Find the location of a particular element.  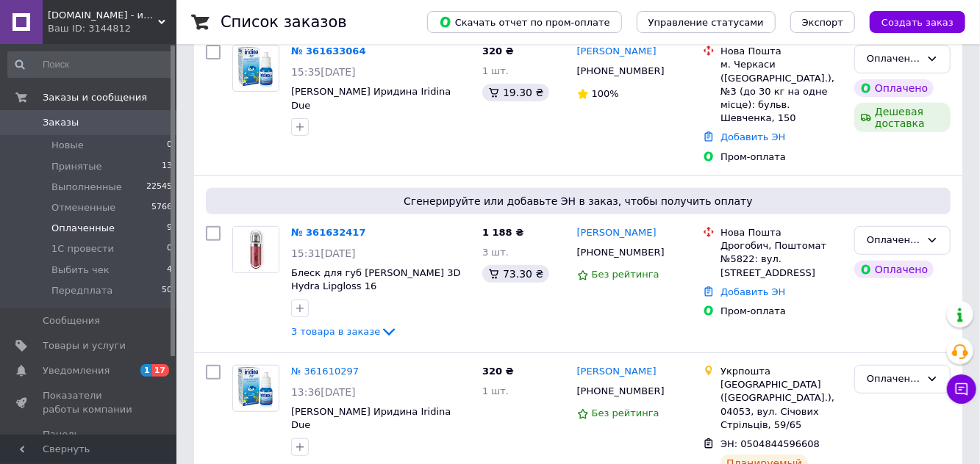

span: ЭН: 0504844596608 is located at coordinates (770, 444).